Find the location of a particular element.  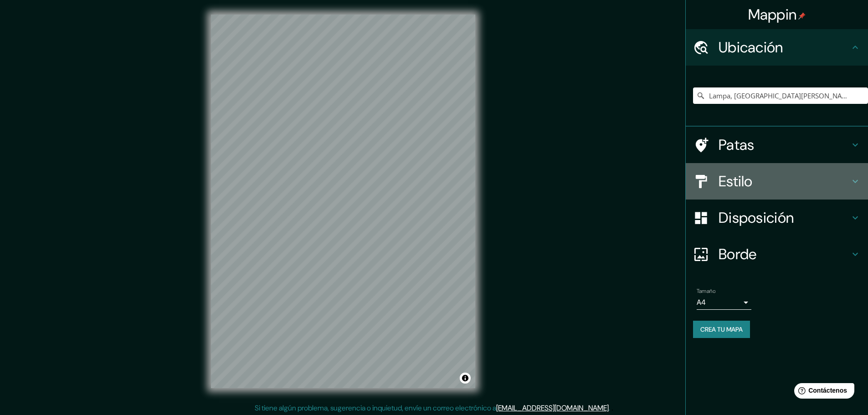

font: Ubicación is located at coordinates (751, 47).